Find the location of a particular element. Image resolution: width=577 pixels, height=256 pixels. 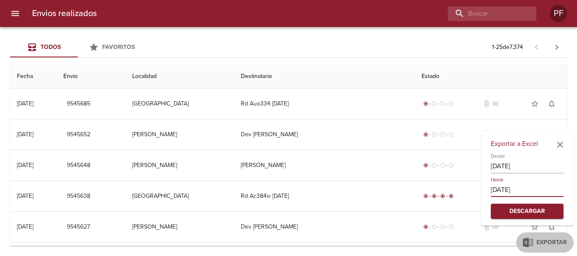

div: PF is located at coordinates (558, 14).